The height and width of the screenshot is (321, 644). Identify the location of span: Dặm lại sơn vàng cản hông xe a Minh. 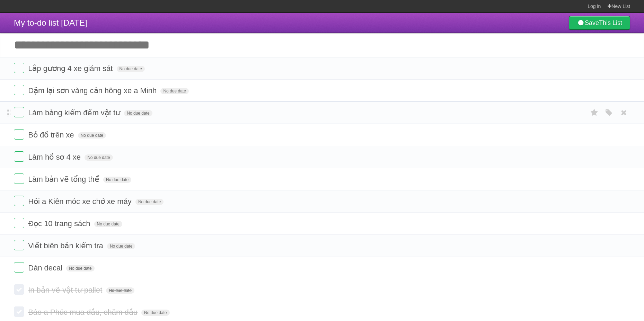
(93, 90).